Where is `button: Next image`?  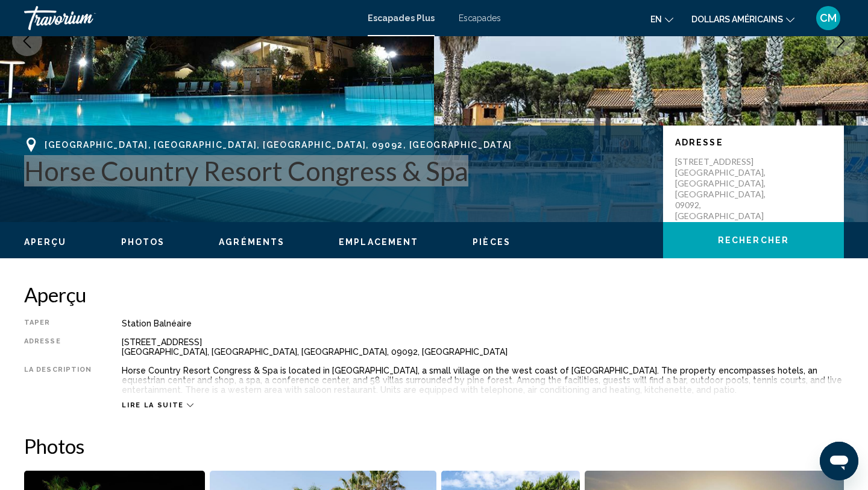
button: Next image is located at coordinates (841, 41).